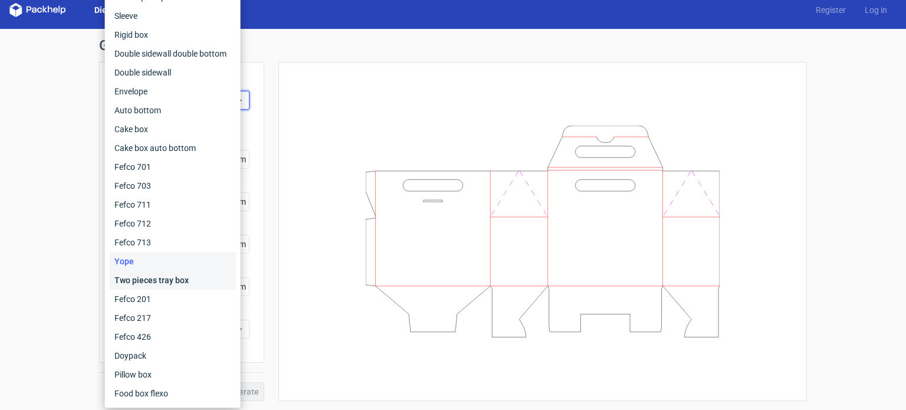  What do you see at coordinates (173, 205) in the screenshot?
I see `div: Fefco 711` at bounding box center [173, 205].